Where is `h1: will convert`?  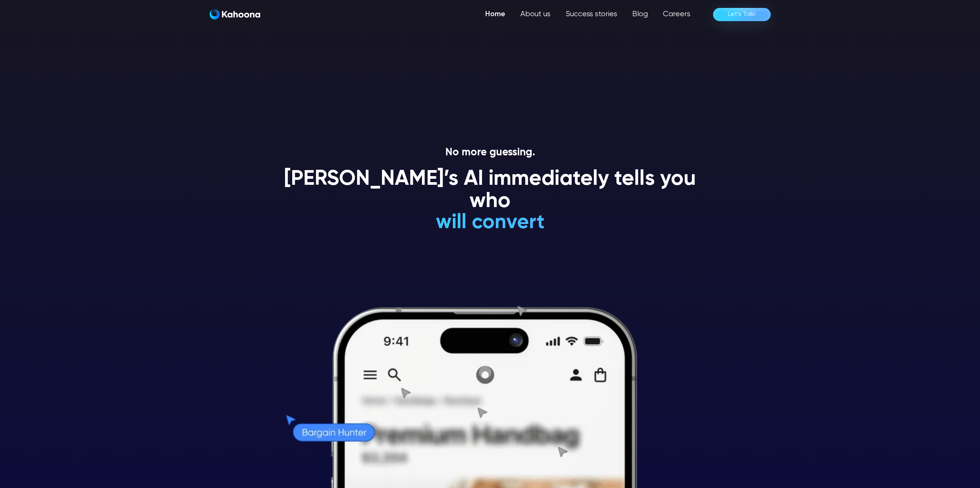 h1: will convert is located at coordinates (490, 223).